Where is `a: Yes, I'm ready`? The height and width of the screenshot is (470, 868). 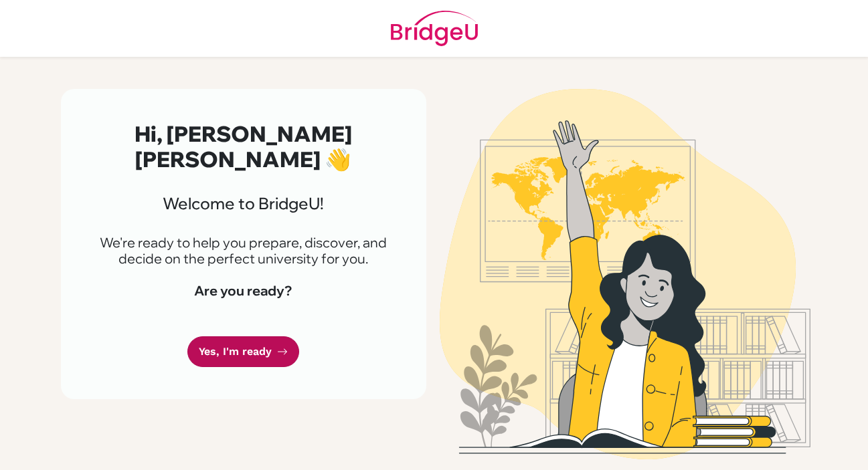 a: Yes, I'm ready is located at coordinates (243, 351).